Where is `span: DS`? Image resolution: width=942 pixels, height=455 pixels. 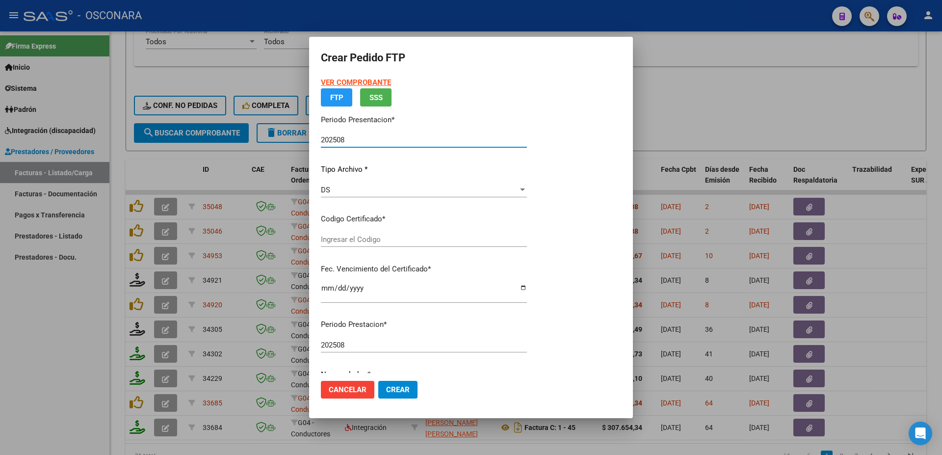 span: DS is located at coordinates (325, 190).